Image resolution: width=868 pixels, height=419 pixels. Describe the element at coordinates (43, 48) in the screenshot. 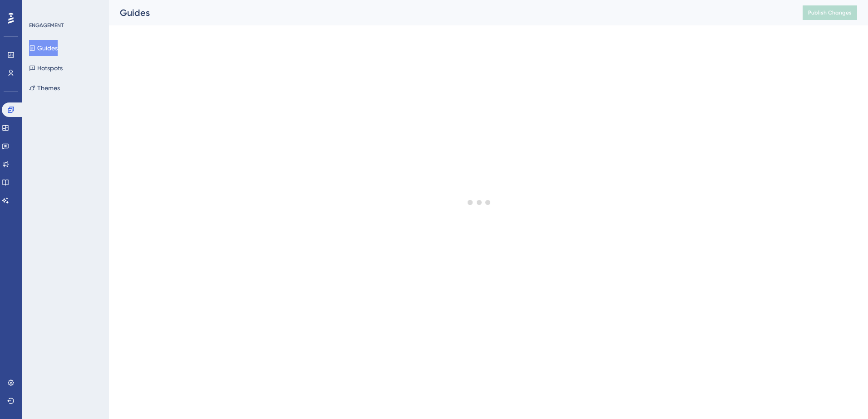

I see `button: Guides` at that location.